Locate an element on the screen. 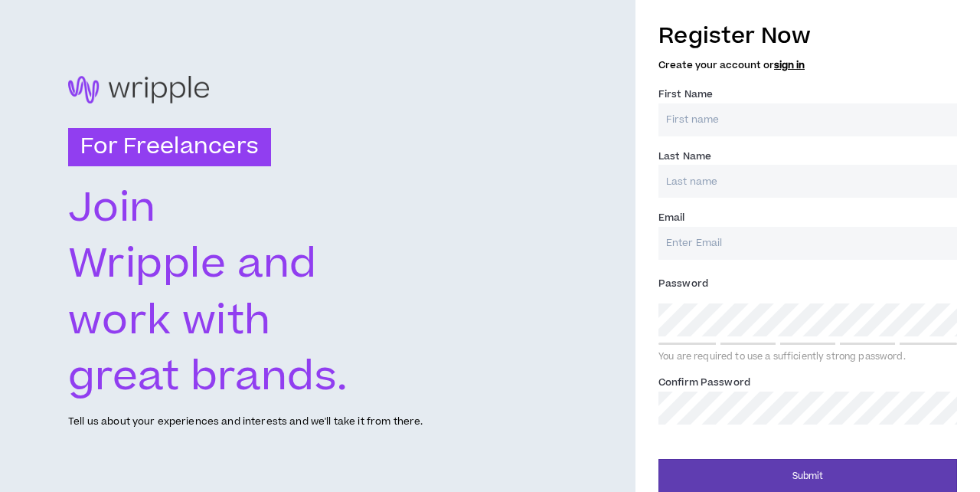  div: You are required to use a sufficiently strong password. is located at coordinates (808, 357).